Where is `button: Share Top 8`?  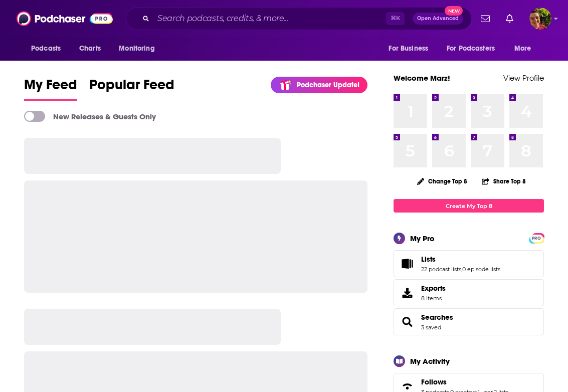
button: Share Top 8 is located at coordinates (503, 181).